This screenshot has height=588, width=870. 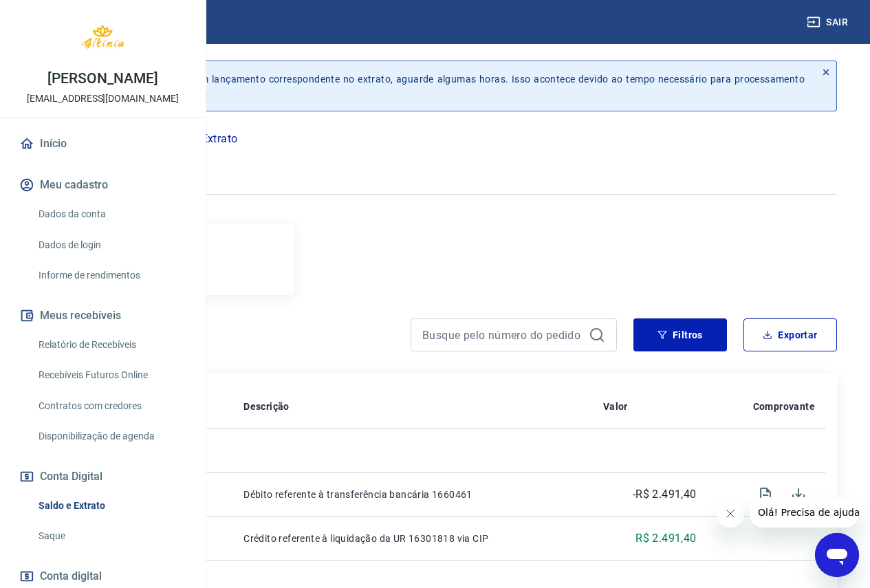 What do you see at coordinates (111, 345) in the screenshot?
I see `a: Relatório de Recebíveis` at bounding box center [111, 345].